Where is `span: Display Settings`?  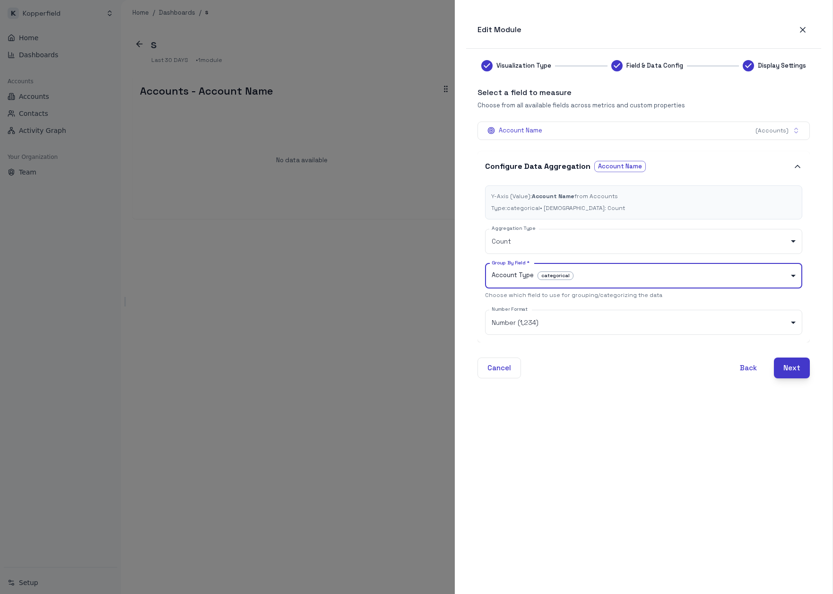 span: Display Settings is located at coordinates (782, 66).